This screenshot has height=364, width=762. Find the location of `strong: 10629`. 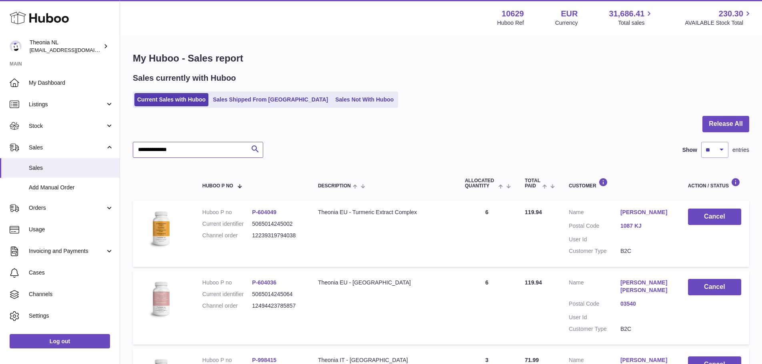

strong: 10629 is located at coordinates (513, 14).